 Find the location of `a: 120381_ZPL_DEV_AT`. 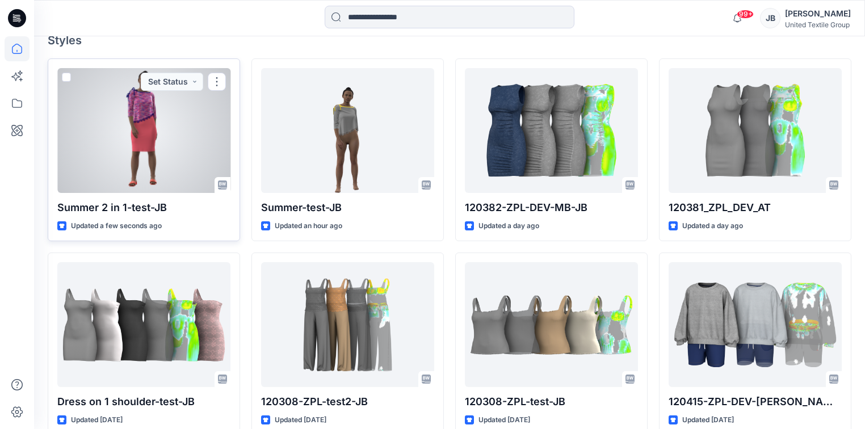

a: 120381_ZPL_DEV_AT is located at coordinates (755, 131).